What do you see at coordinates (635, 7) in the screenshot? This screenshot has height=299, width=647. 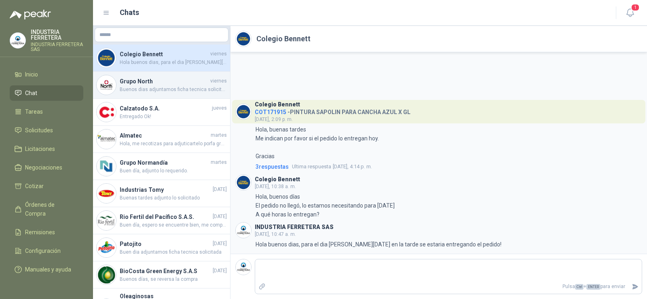 I see `span: 1` at bounding box center [635, 7].